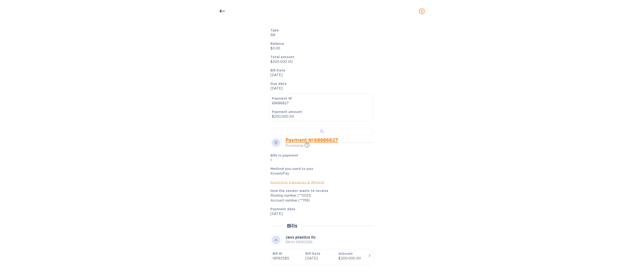 Image resolution: width=644 pixels, height=277 pixels. Describe the element at coordinates (283, 57) in the screenshot. I see `b: Total amount` at that location.